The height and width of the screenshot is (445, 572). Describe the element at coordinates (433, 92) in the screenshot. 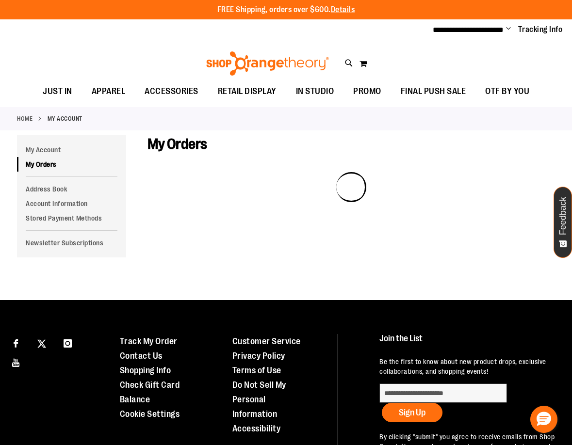

I see `a: FINAL PUSH SALE` at that location.